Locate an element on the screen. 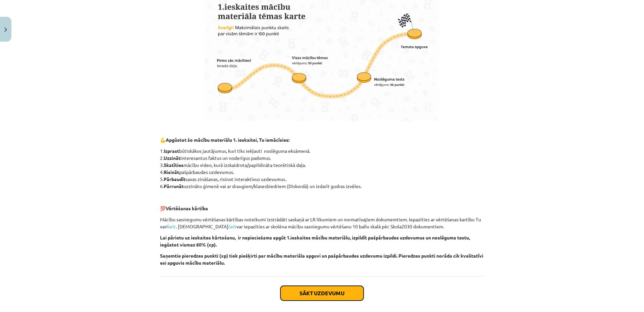 The image size is (644, 312). strong: Saņemtie pieredzes punkti (xp) tiek piešķirti par mācību materiāla apguvi un pašpārbaudes uzdevum... is located at coordinates (322, 259).